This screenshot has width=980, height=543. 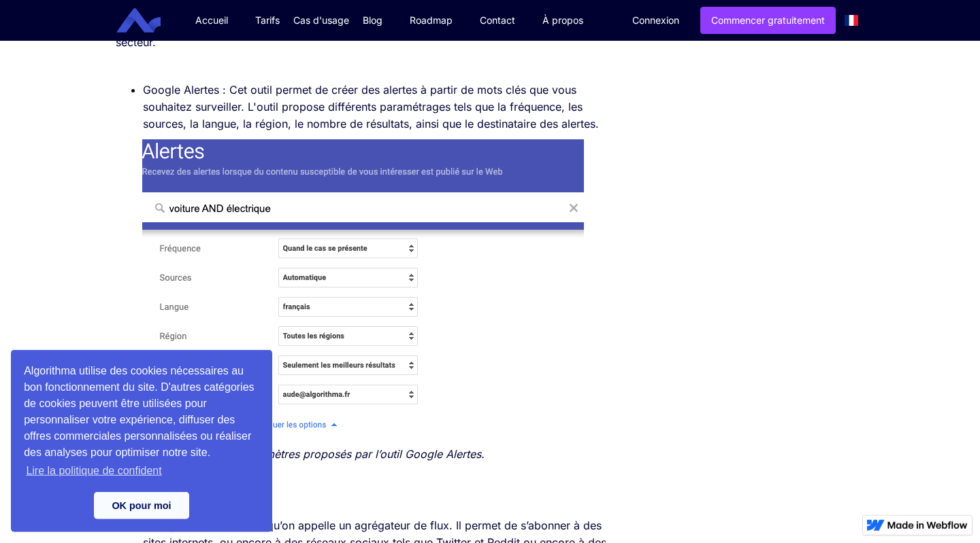 I want to click on span: Algorithma utilise des cookies nécessaires au bon fonctionnement du site. D'autres catégories de ..., so click(x=142, y=422).